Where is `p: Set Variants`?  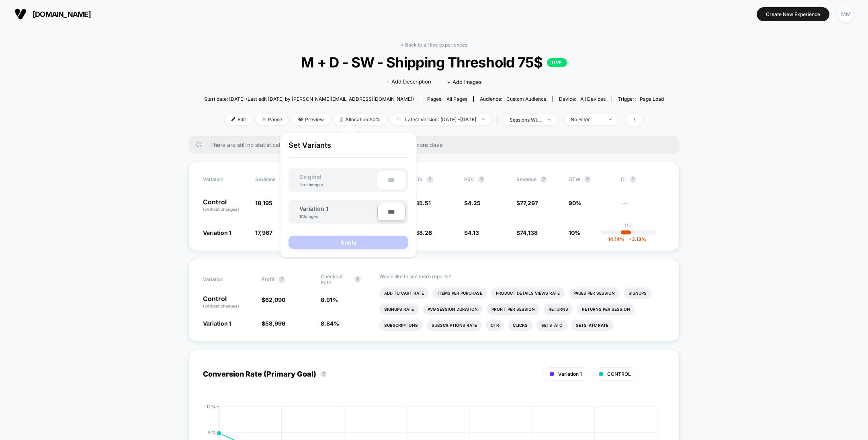
p: Set Variants is located at coordinates (348, 149).